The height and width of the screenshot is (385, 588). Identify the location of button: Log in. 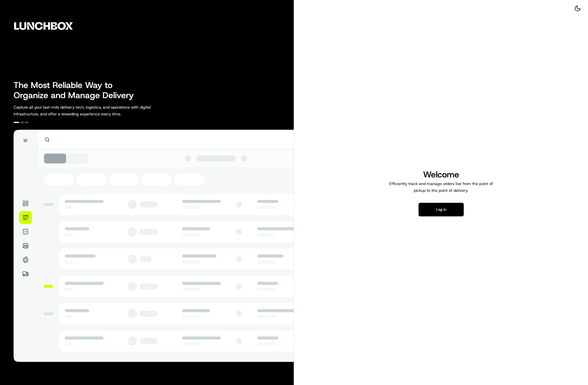
(441, 210).